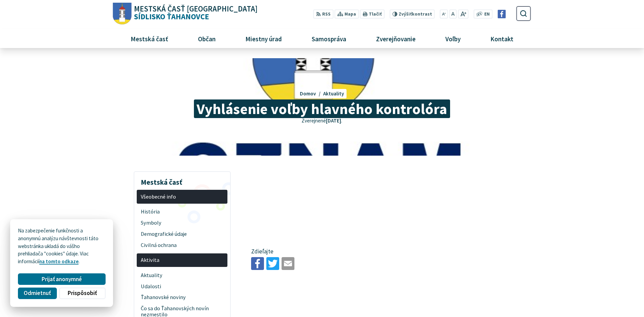  What do you see at coordinates (365, 252) in the screenshot?
I see `p: Zdieľajte` at bounding box center [365, 252].